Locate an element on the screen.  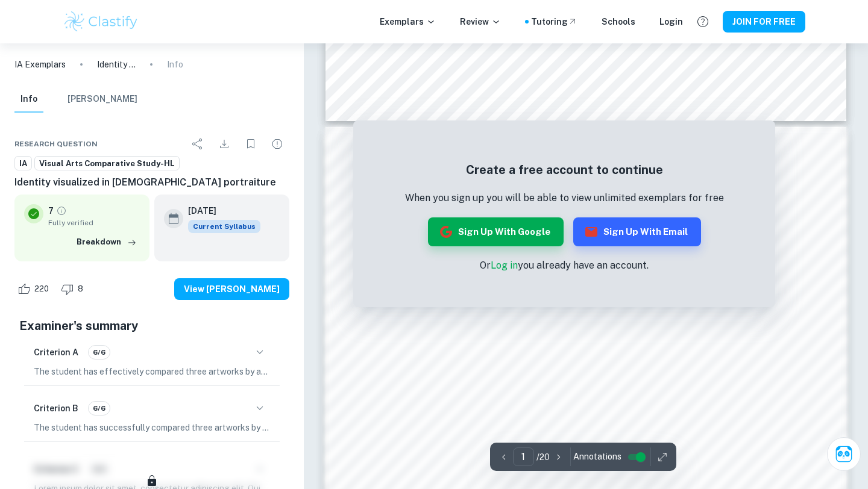
a: Schools is located at coordinates (618, 22).